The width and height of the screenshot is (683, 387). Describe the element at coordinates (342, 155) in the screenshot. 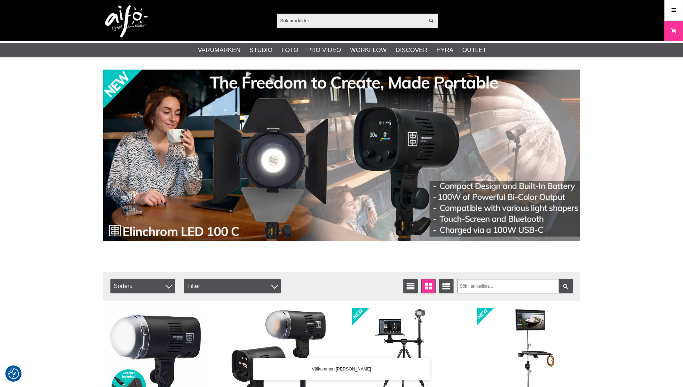

I see `img: Annons:002 banner-elin-led100c11390x.jpg` at that location.